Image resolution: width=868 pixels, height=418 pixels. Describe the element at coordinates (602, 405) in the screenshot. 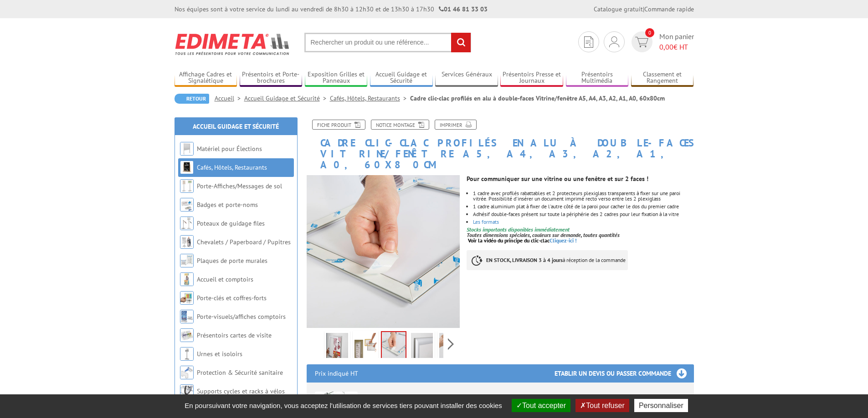

I see `button: Tout refuser` at that location.